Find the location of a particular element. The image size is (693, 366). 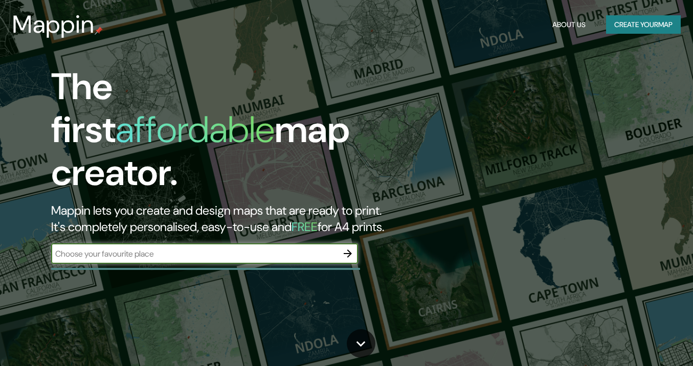

button: Create yourmap is located at coordinates (644, 25).